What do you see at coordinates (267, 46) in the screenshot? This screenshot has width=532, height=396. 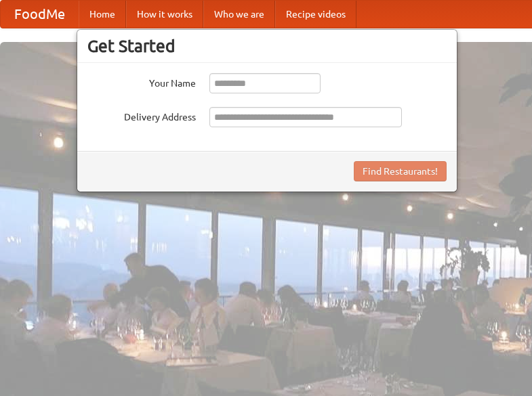 I see `h3: Get Started` at bounding box center [267, 46].